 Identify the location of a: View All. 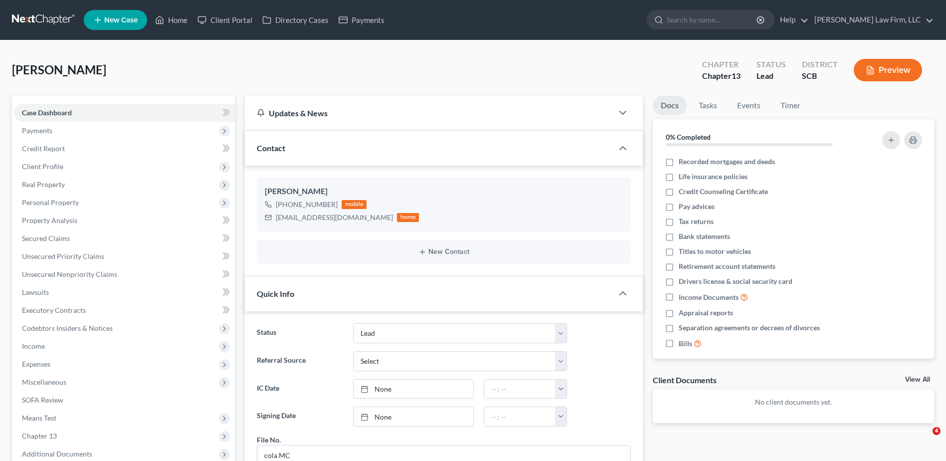
(918, 380).